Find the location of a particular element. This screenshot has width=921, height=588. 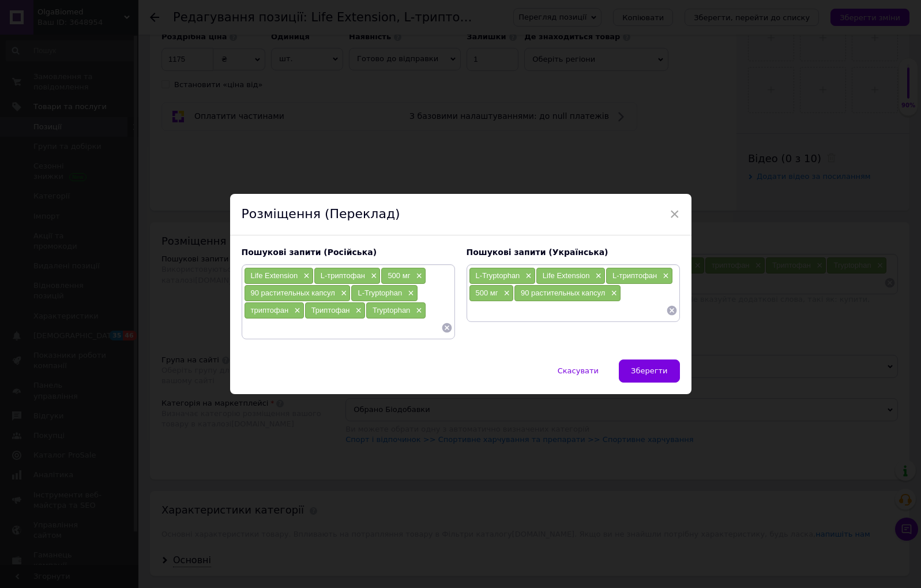

p: Больше фактов о L-триптофане is located at coordinates (281, 109).